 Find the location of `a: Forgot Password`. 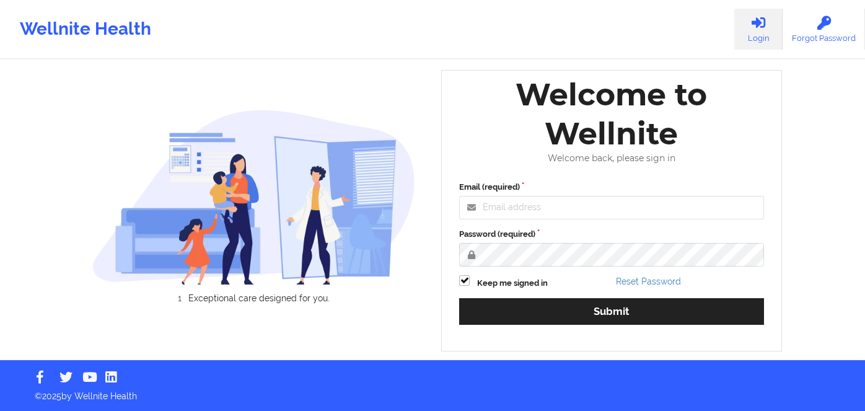

a: Forgot Password is located at coordinates (823, 29).